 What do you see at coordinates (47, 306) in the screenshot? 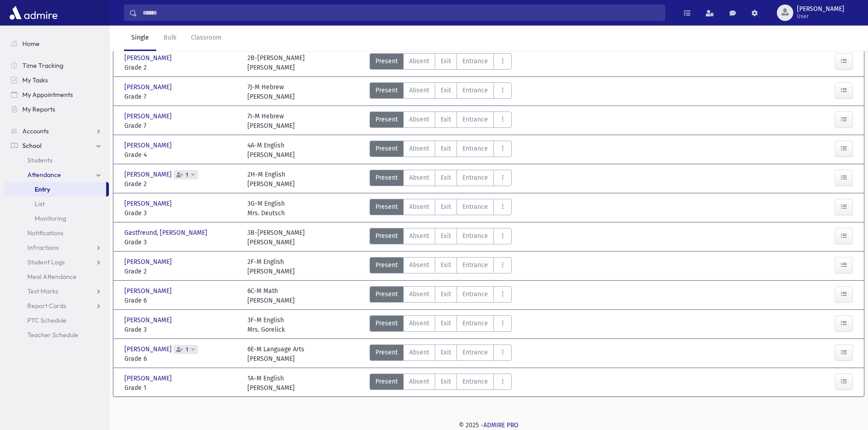
I see `span: Report Cards` at bounding box center [47, 306].